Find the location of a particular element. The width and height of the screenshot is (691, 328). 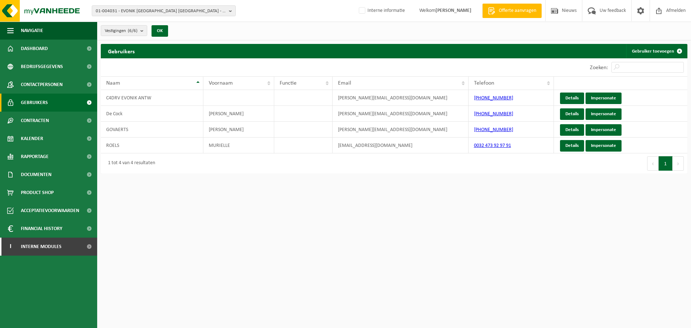

td: MURIELLE is located at coordinates (239, 145).